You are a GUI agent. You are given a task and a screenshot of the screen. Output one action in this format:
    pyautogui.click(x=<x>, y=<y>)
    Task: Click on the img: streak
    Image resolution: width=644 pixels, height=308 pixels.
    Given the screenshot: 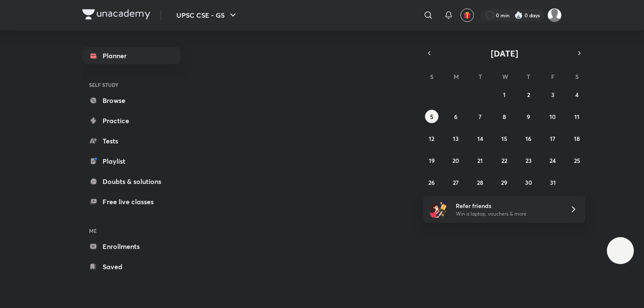 What is the action you would take?
    pyautogui.click(x=518, y=16)
    